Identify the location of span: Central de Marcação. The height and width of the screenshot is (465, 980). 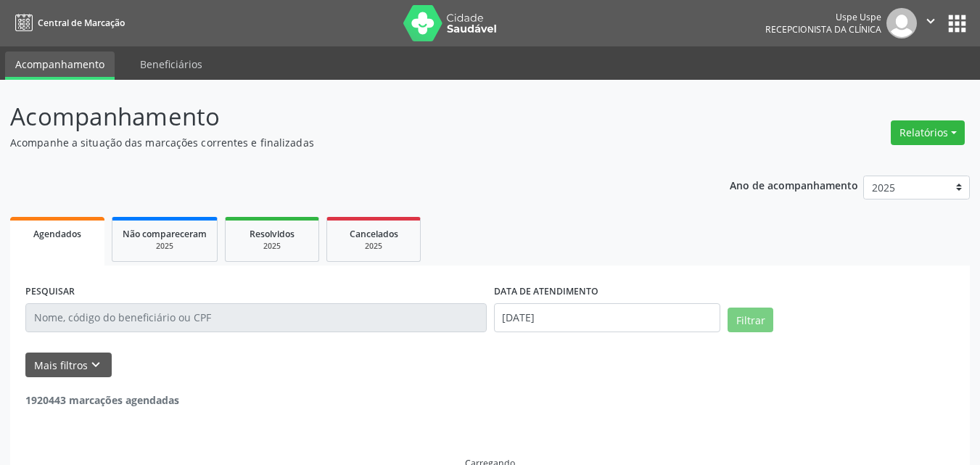
(82, 23).